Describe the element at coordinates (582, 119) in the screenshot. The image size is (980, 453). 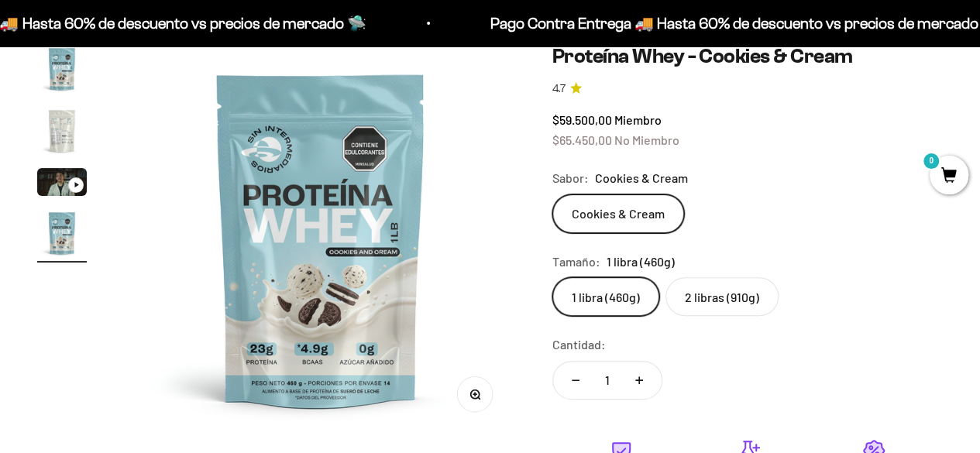
I see `span: $59.500,00` at that location.